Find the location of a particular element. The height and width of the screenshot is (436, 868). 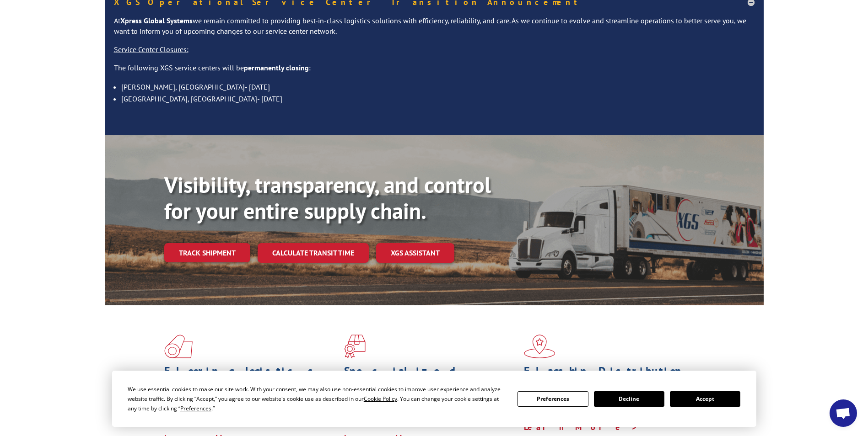

strong: Xpress Global Systems is located at coordinates (156, 21).